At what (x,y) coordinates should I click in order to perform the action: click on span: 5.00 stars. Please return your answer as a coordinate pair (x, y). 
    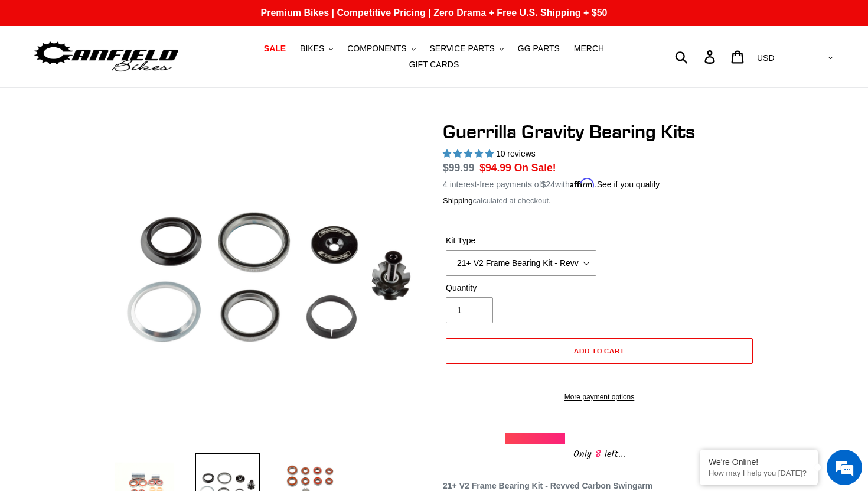
    Looking at the image, I should click on (469, 153).